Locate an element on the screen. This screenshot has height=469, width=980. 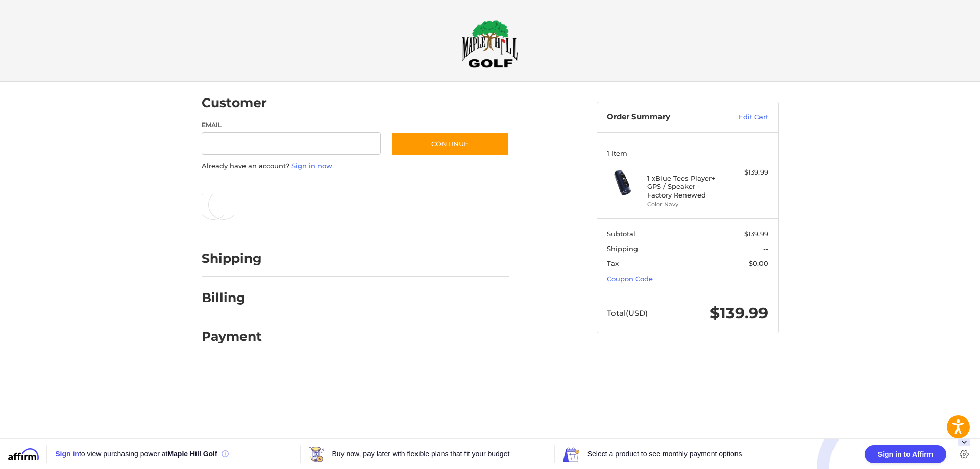
img: Maple Hill Golf is located at coordinates (490, 44).